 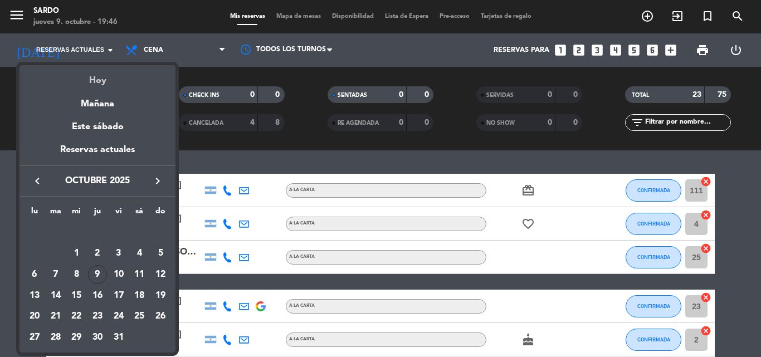 I want to click on div: 7, so click(x=56, y=274).